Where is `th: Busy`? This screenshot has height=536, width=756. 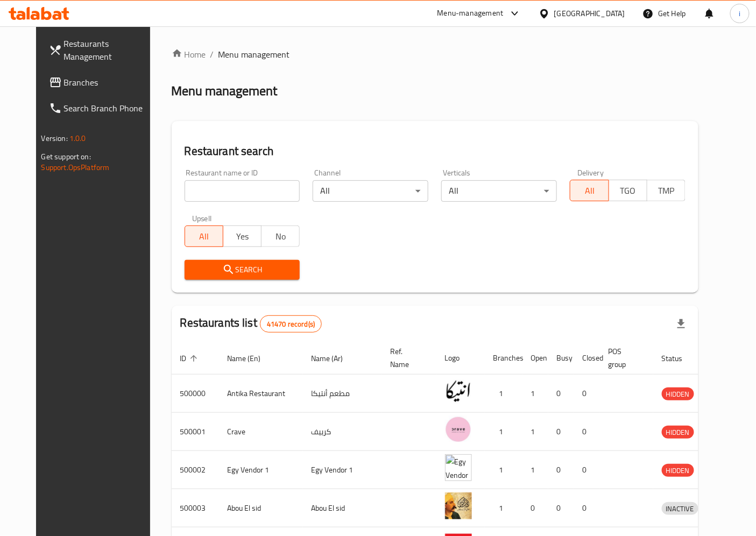 th: Busy is located at coordinates (561, 358).